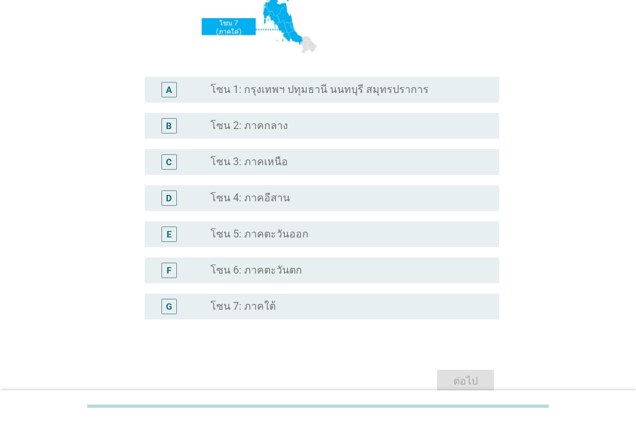 The width and height of the screenshot is (636, 422). I want to click on label: โซน 1: กรุงเทพฯ ปทุมธานี นนทบุรี สมุทรปราการ, so click(319, 90).